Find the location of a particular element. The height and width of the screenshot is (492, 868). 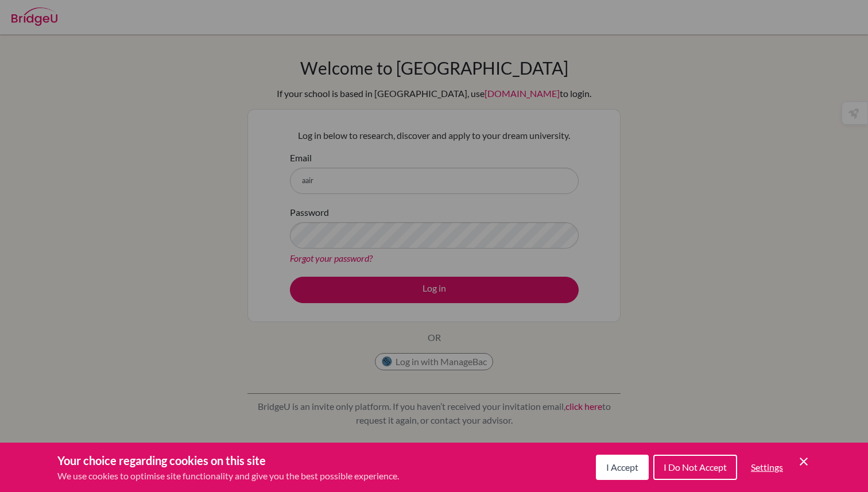

span: I Do Not Accept is located at coordinates (695, 467).